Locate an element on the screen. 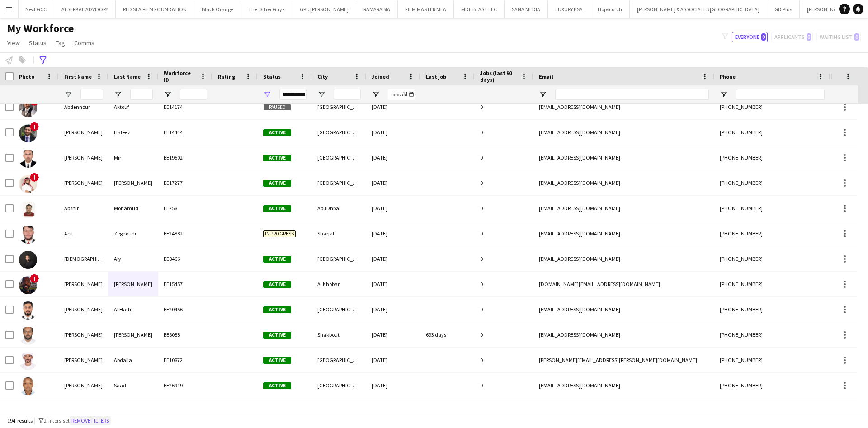  button: Remove filters is located at coordinates (90, 421).